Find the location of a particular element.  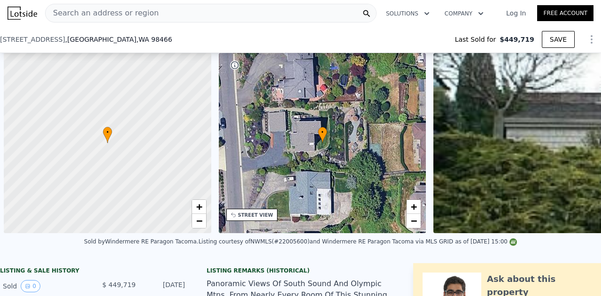

button: View historical data is located at coordinates (31, 286).